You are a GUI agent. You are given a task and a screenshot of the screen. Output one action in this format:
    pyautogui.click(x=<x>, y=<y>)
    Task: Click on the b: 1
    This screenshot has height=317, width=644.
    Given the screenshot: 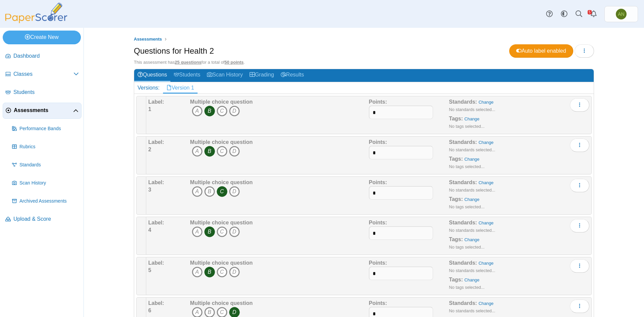 What is the action you would take?
    pyautogui.click(x=150, y=109)
    